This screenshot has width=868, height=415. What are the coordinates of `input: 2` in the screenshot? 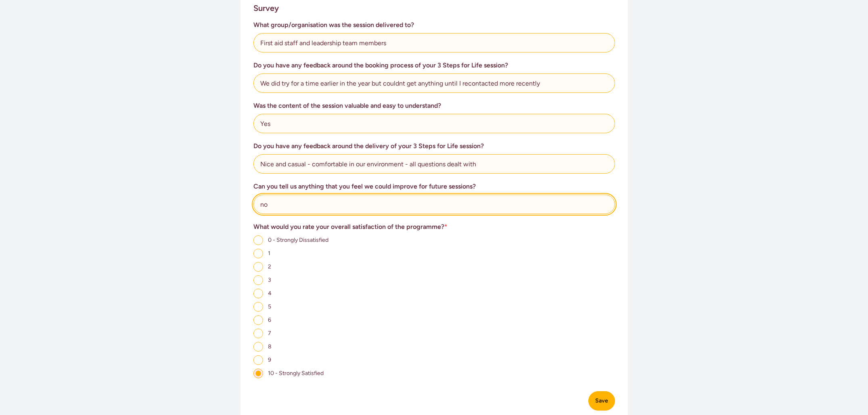 It's located at (258, 267).